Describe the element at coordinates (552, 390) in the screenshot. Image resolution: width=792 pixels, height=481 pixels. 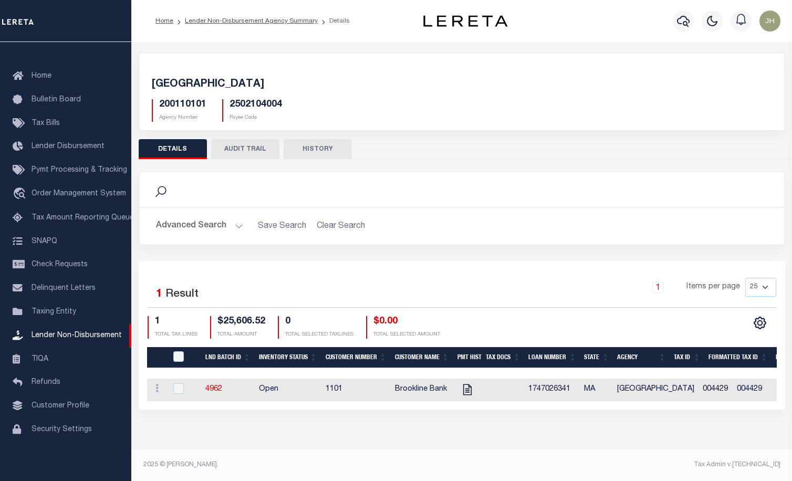
I see `td: 1747026341` at that location.